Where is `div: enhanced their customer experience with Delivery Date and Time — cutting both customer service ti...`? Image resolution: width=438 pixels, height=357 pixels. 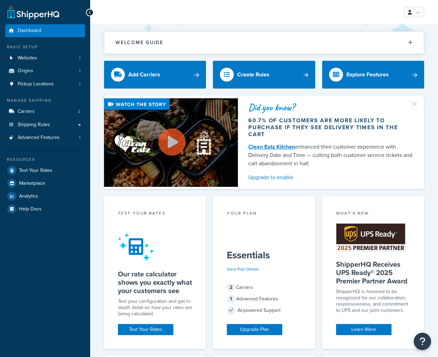
div: enhanced their customer experience with Delivery Date and Time — cutting both customer service ti... is located at coordinates (331, 155).